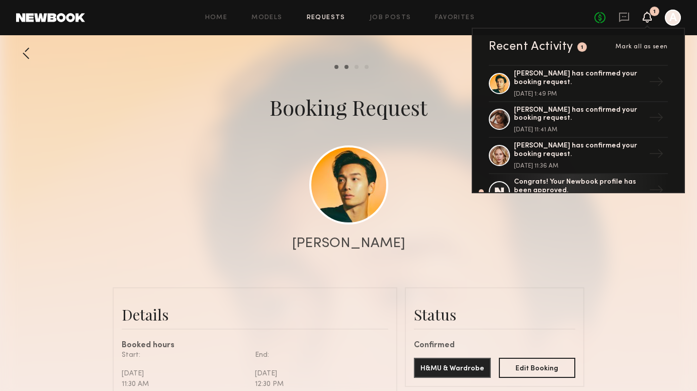 This screenshot has width=697, height=391. I want to click on a: Congrats! Your Newbook profile has been approved.→, so click(578, 192).